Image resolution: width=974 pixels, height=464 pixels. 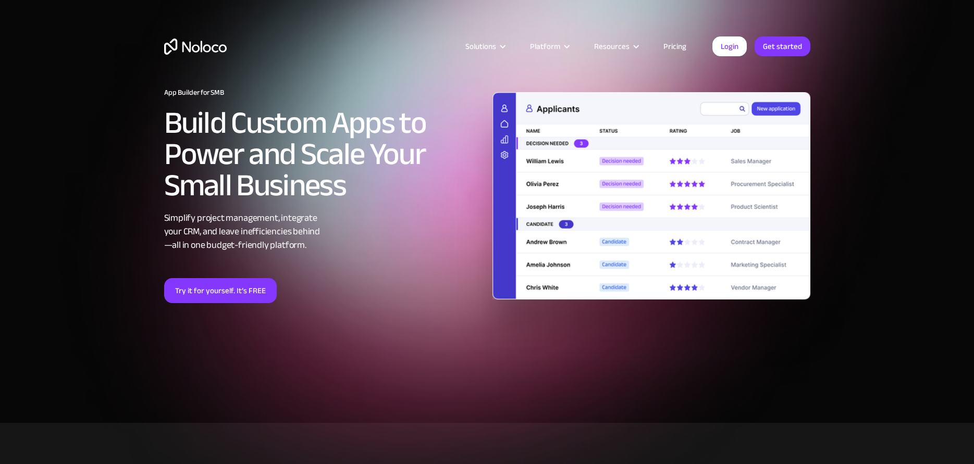 What do you see at coordinates (195, 46) in the screenshot?
I see `a: home` at bounding box center [195, 46].